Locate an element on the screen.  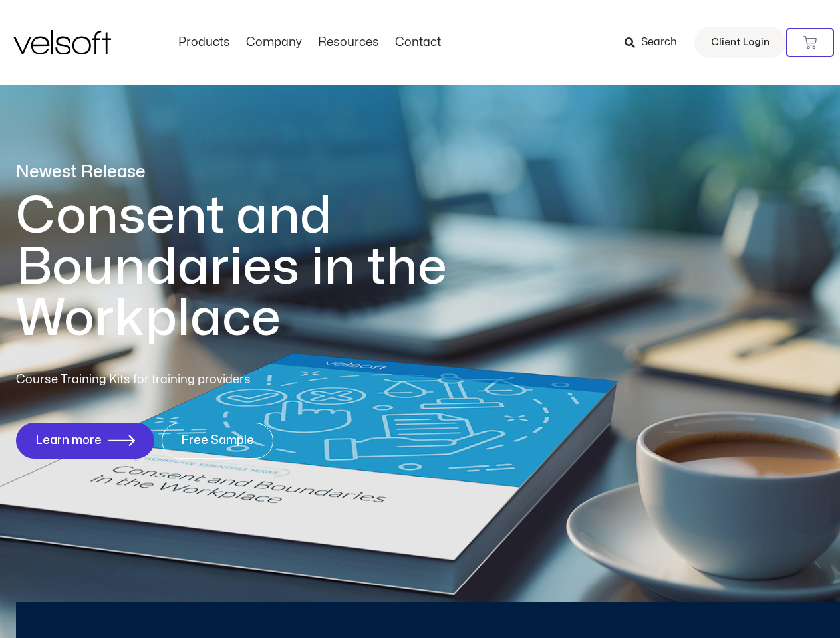
a: ContactMenu Toggle is located at coordinates (418, 42).